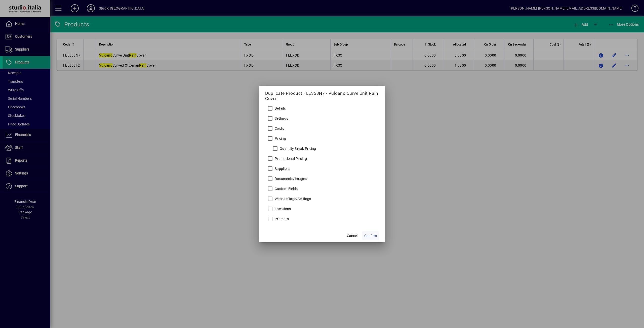 This screenshot has height=328, width=644. I want to click on label: Details, so click(280, 108).